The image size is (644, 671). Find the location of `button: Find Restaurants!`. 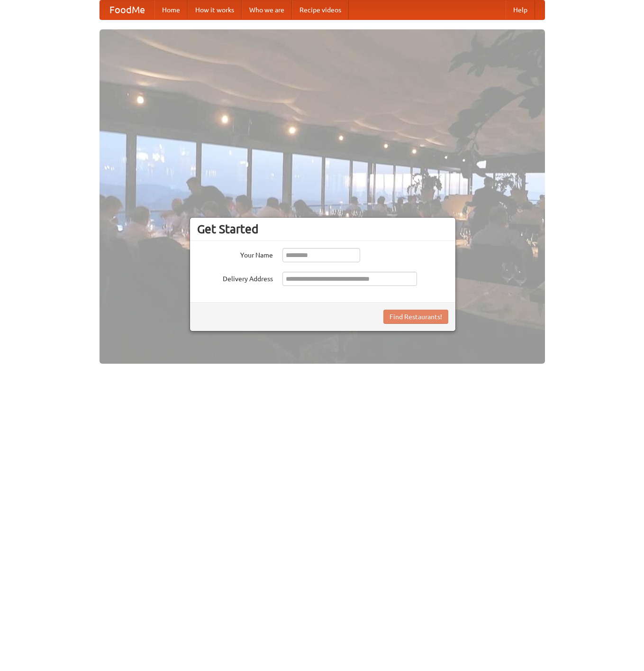

button: Find Restaurants! is located at coordinates (416, 317).